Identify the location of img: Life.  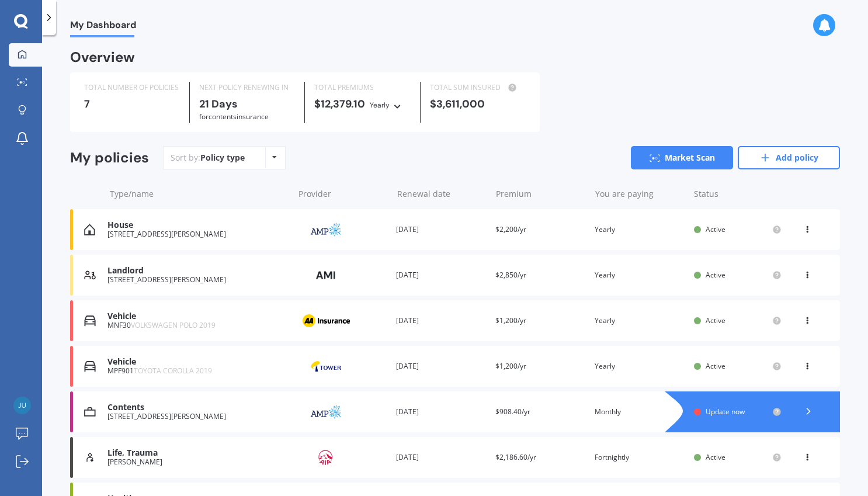
(90, 458).